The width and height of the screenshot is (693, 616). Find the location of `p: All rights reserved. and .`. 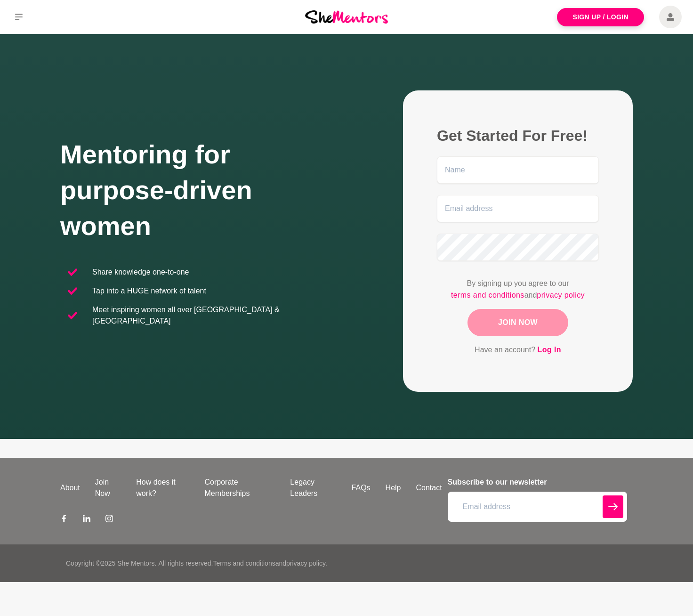

p: All rights reserved. and . is located at coordinates (242, 563).